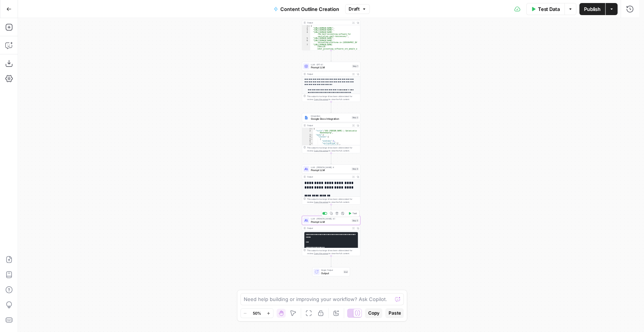 The image size is (644, 332). What do you see at coordinates (355, 220) in the screenshot?
I see `div: Step 5` at bounding box center [355, 220].